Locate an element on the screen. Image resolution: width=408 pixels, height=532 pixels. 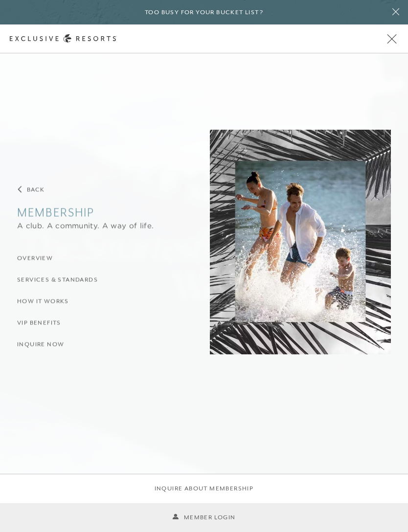
h6: Too busy for your bucket list? is located at coordinates (204, 12).